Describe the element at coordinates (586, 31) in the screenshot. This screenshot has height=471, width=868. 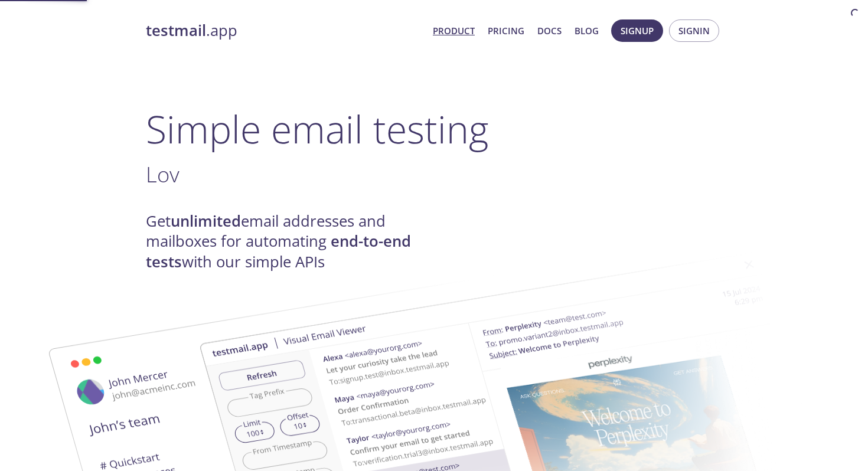
I see `a: Blog` at that location.